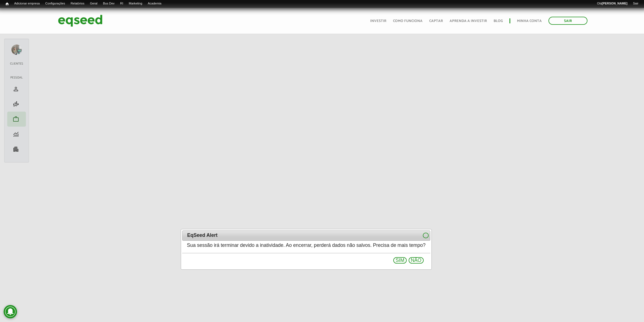 Image resolution: width=644 pixels, height=322 pixels. I want to click on a: Como funciona, so click(407, 21).